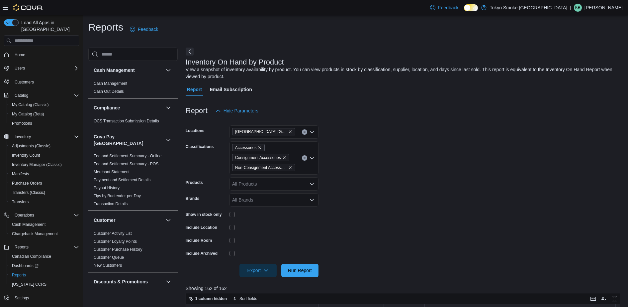  I want to click on a: Customer Activity List, so click(113, 233).